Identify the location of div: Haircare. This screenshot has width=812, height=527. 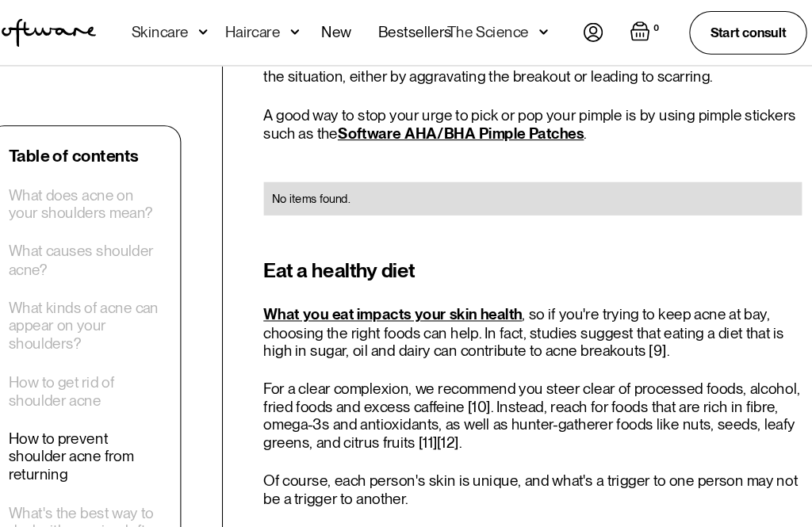
(271, 30).